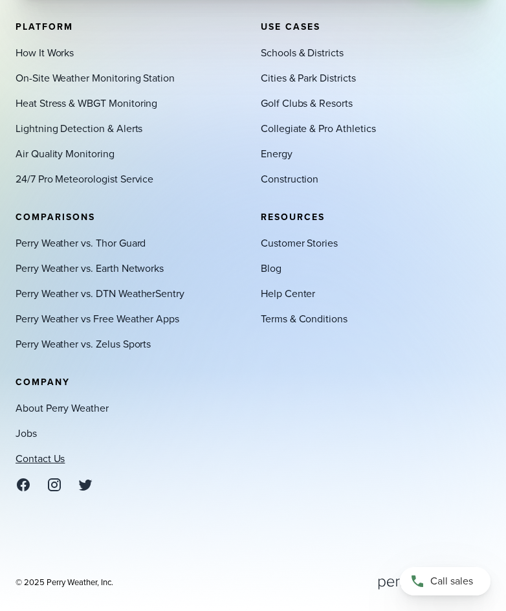 Image resolution: width=506 pixels, height=611 pixels. What do you see at coordinates (55, 217) in the screenshot?
I see `span: Comparisons` at bounding box center [55, 217].